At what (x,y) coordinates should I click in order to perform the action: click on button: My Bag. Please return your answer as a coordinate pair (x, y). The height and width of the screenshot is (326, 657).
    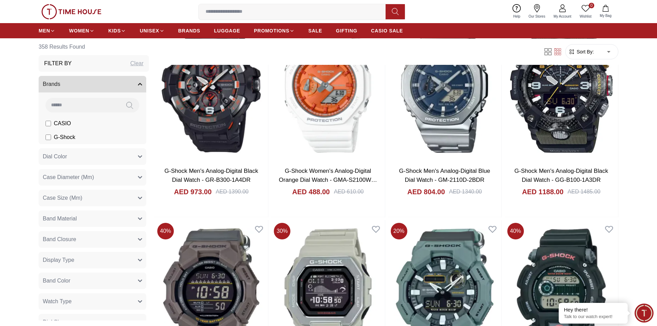
    Looking at the image, I should click on (606, 11).